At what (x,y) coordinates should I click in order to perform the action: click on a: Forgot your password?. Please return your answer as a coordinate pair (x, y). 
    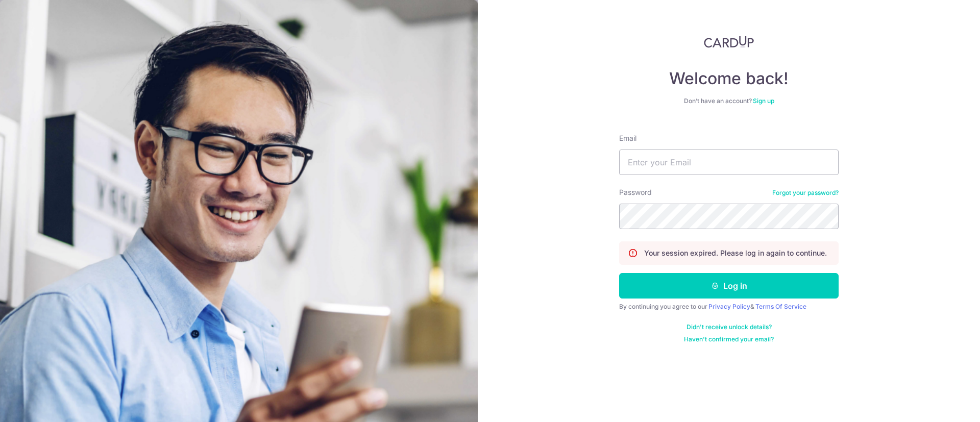
    Looking at the image, I should click on (805, 193).